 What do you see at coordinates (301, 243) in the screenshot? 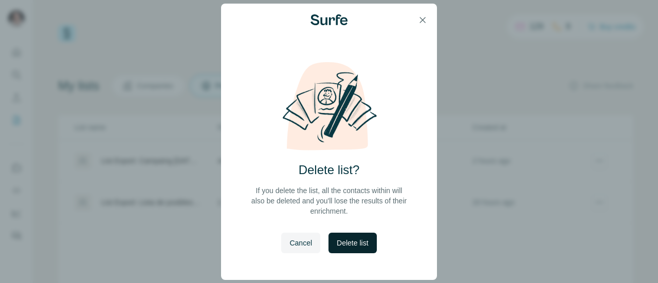
I see `span: Cancel` at bounding box center [301, 243].